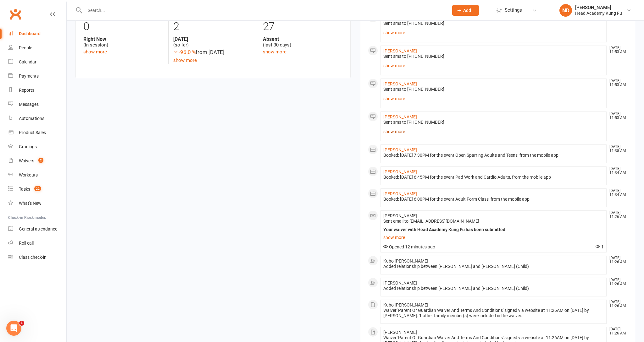 This screenshot has height=342, width=644. What do you see at coordinates (37, 243) in the screenshot?
I see `a: Roll call` at bounding box center [37, 243].